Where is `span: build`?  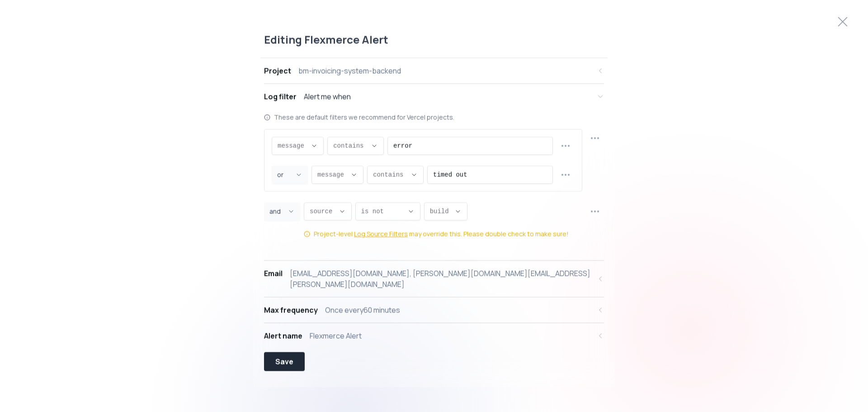
span: build is located at coordinates (441, 211).